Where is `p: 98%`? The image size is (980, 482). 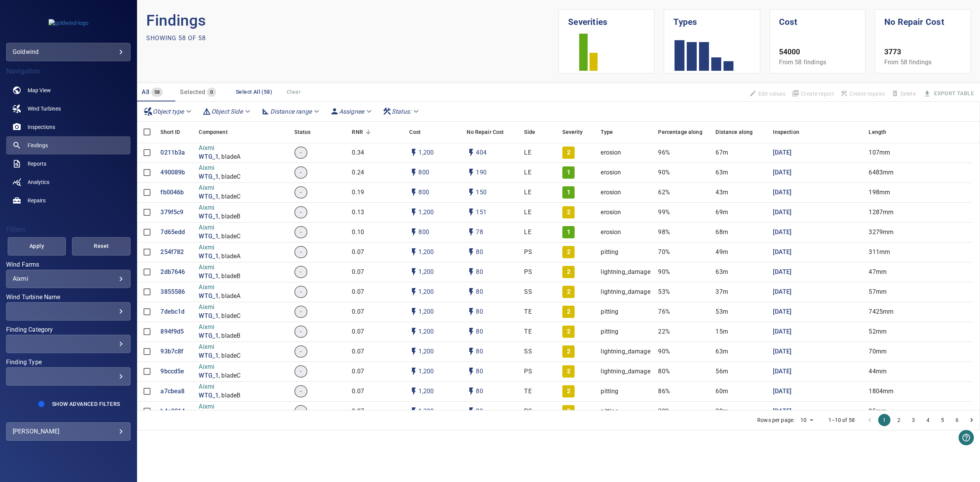 p: 98% is located at coordinates (663, 232).